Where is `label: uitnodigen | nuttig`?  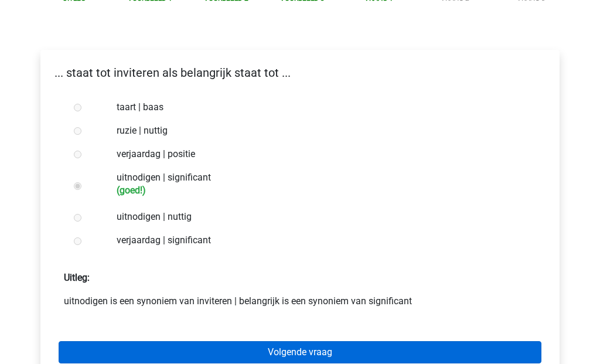 label: uitnodigen | nuttig is located at coordinates (319, 217).